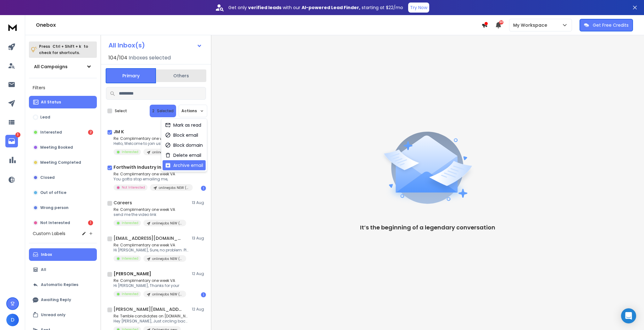  Describe the element at coordinates (501, 22) in the screenshot. I see `span: 50` at that location.